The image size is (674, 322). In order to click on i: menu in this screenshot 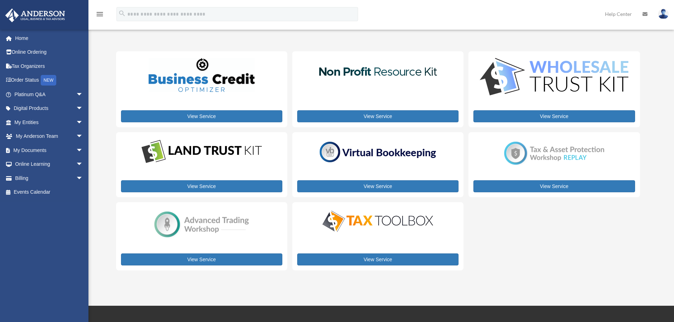, I will do `click(100, 14)`.